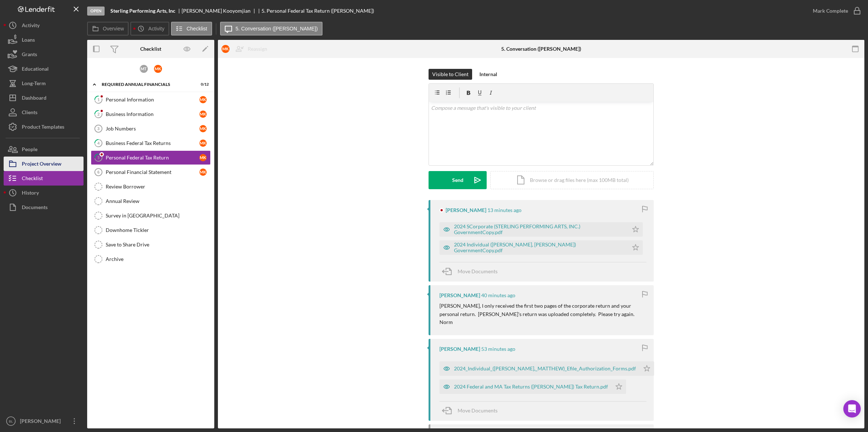 This screenshot has width=868, height=432. What do you see at coordinates (504, 210) in the screenshot?
I see `time: 2025-10-09 14:37` at bounding box center [504, 210].